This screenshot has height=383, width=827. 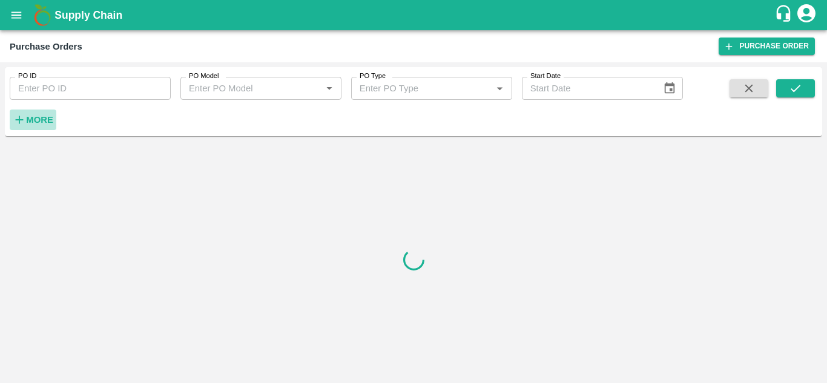 I want to click on div: account of current user, so click(x=806, y=15).